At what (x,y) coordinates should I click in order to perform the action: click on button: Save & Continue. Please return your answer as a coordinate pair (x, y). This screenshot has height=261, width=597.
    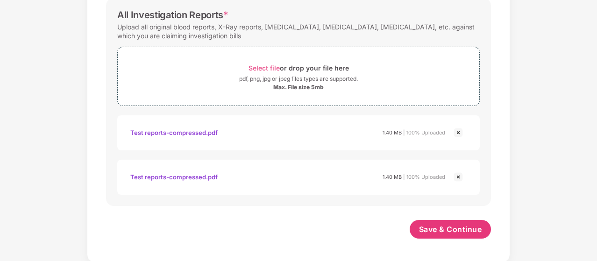
    Looking at the image, I should click on (450, 229).